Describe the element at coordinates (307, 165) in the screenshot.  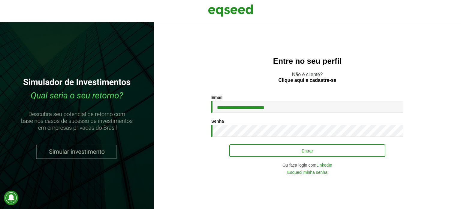
I see `div: Ou faça login com` at that location.